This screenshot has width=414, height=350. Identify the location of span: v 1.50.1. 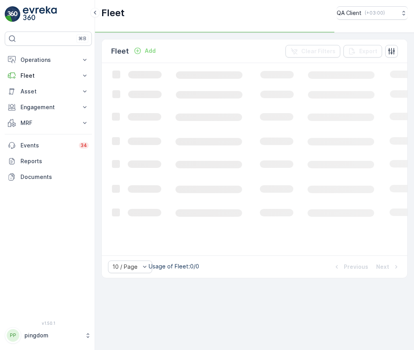
(48, 324).